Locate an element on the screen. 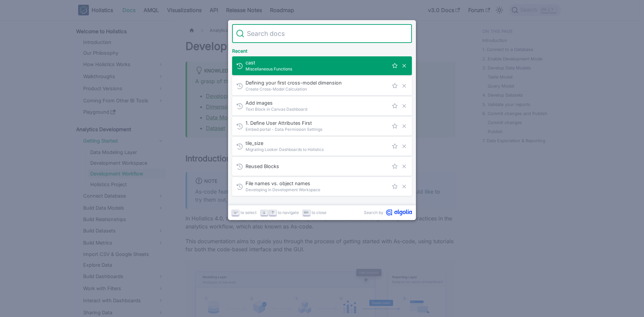 The height and width of the screenshot is (317, 644). span: Embed portal - Data Permission Settings is located at coordinates (317, 129).